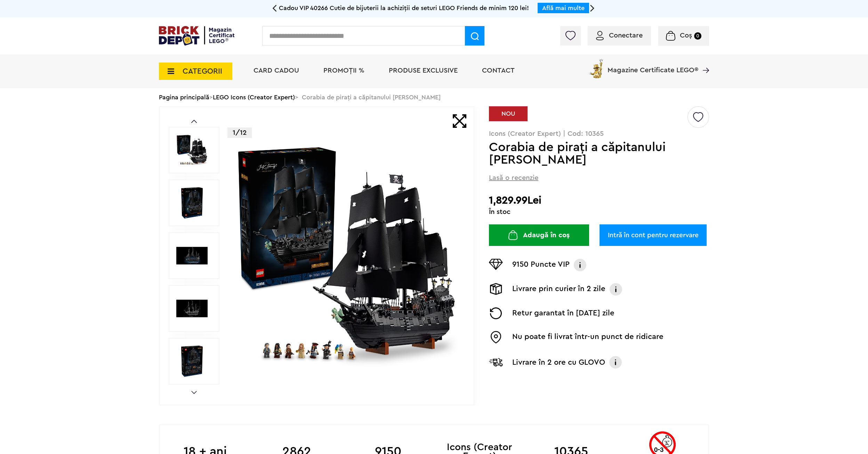 This screenshot has width=868, height=454. What do you see at coordinates (184, 97) in the screenshot?
I see `a: Pagina principală` at bounding box center [184, 97].